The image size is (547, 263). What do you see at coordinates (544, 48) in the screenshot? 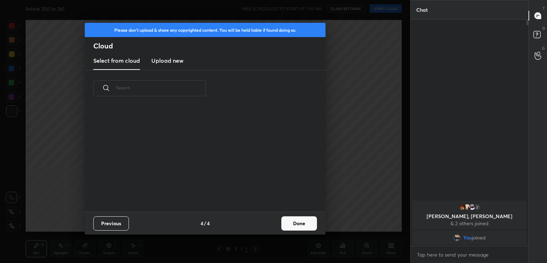
I see `p: G` at bounding box center [544, 48].